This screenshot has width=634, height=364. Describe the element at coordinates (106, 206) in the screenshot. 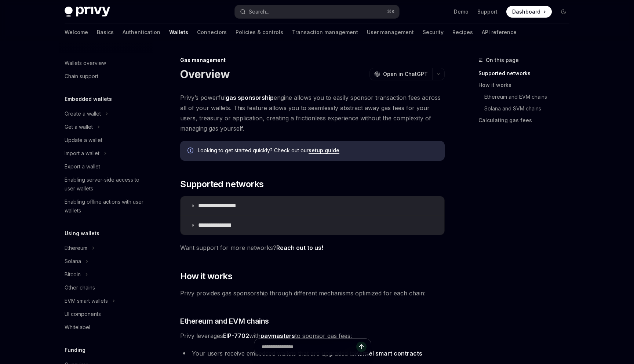

I see `a: Enabling offline actions with user wallets` at that location.